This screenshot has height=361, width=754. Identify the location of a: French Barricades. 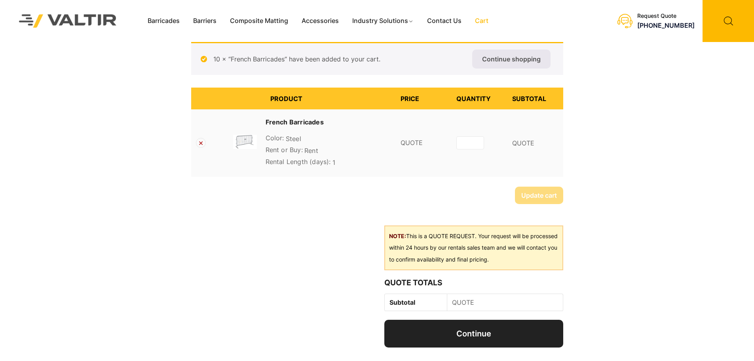
(294, 122).